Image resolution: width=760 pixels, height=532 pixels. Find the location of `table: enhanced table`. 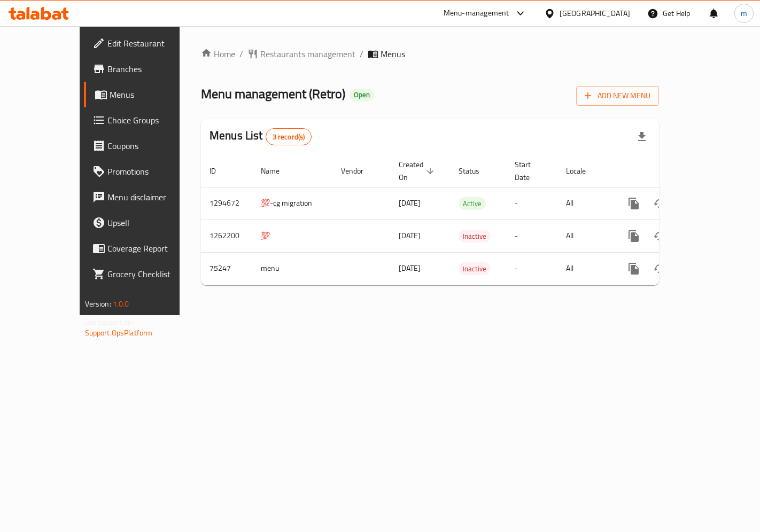

table: enhanced table is located at coordinates (467, 220).